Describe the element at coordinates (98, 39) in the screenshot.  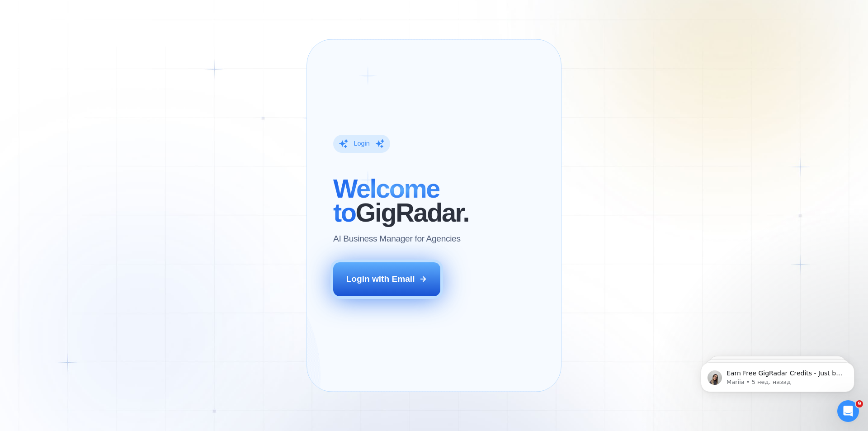
I see `p: Message from Mariia, sent 5 нед. назад` at that location.